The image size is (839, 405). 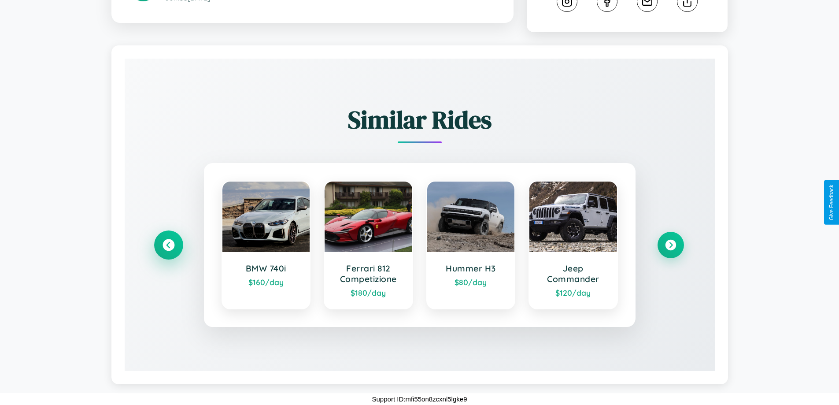 What do you see at coordinates (573, 245) in the screenshot?
I see `a: Jeep Commander$120/day` at bounding box center [573, 245].